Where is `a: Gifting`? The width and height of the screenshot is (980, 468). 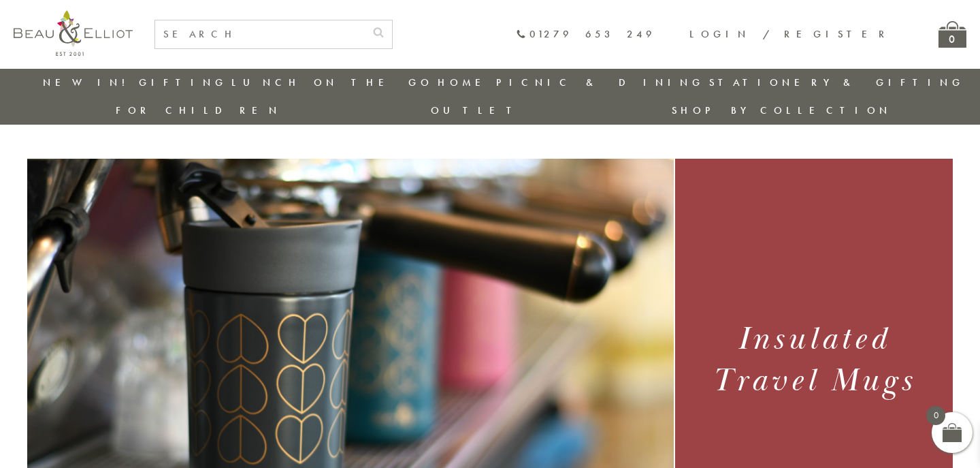
a: Gifting is located at coordinates (183, 83).